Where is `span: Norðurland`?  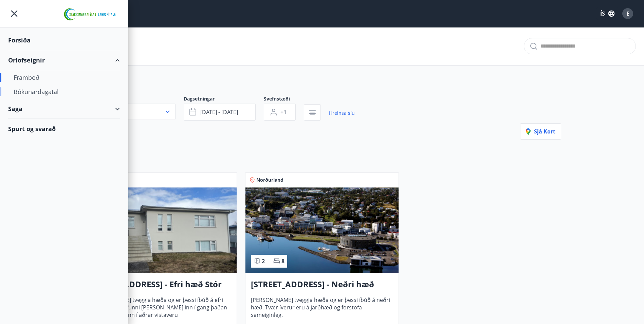
span: Norðurland is located at coordinates (270, 180).